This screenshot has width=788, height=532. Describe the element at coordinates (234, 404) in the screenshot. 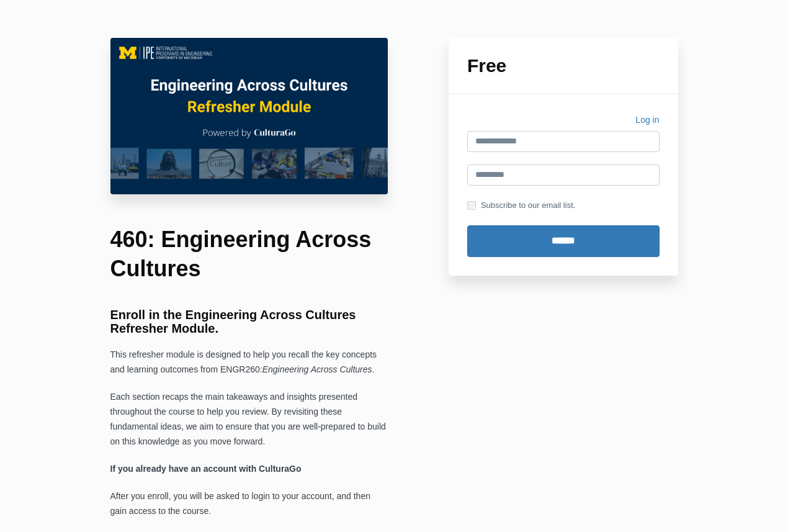

I see `span: Each section recaps the main takeaways and insights presented throughout` at that location.